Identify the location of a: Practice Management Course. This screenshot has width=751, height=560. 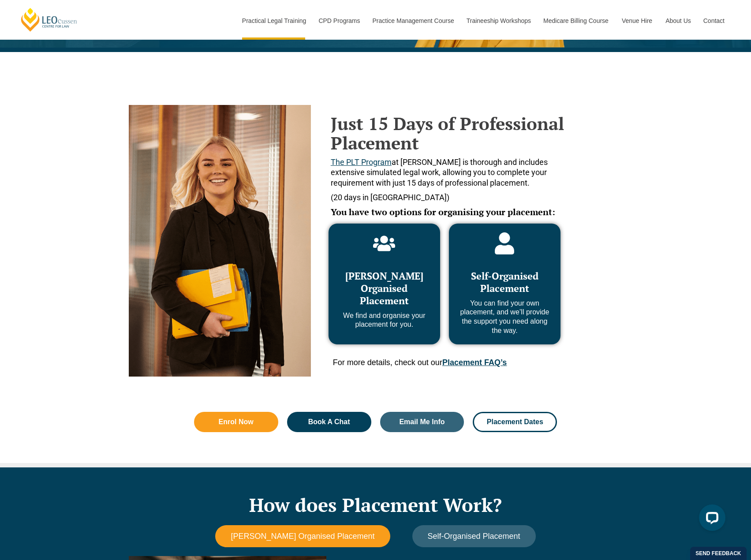
(413, 20).